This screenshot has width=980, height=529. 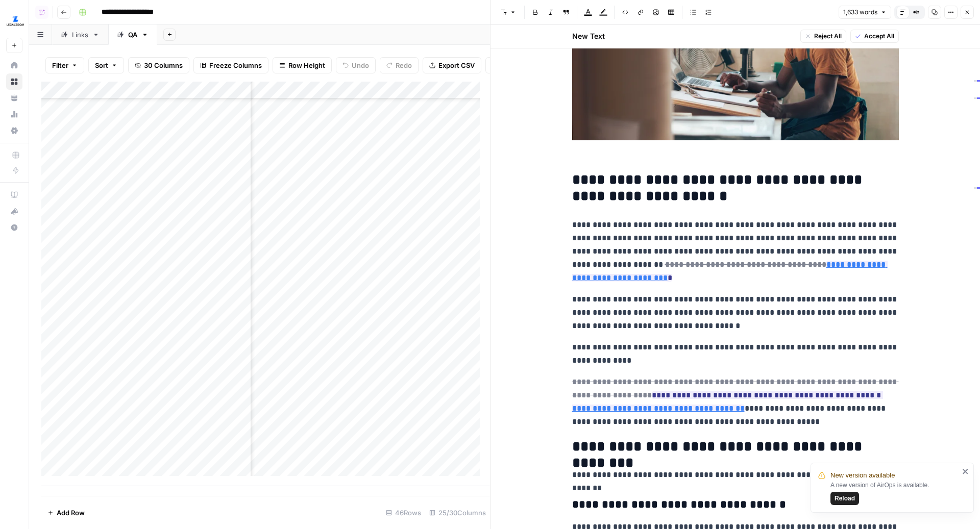 I want to click on span: Filter, so click(x=60, y=65).